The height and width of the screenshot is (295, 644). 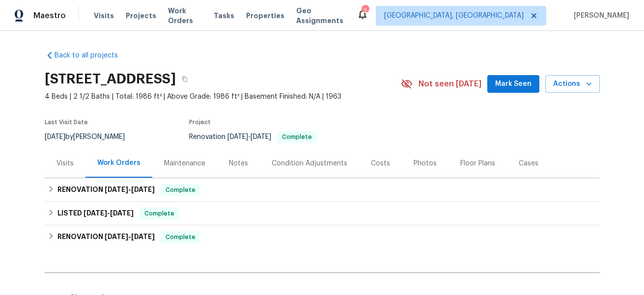 What do you see at coordinates (224, 16) in the screenshot?
I see `span: Tasks` at bounding box center [224, 16].